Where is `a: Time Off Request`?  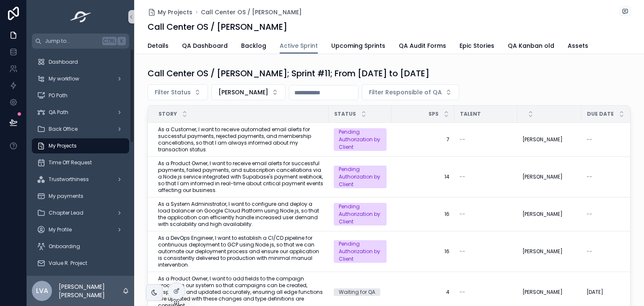 a: Time Off Request is located at coordinates (80, 163).